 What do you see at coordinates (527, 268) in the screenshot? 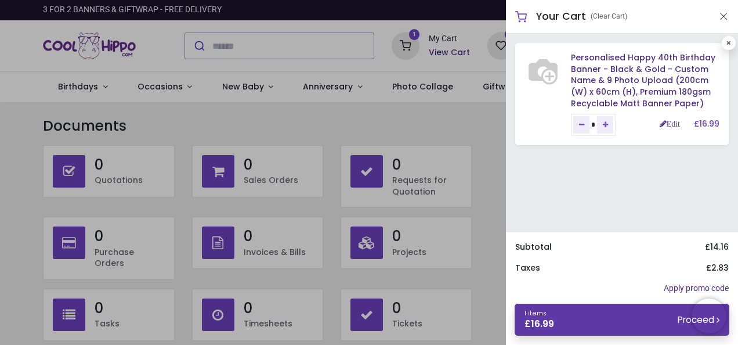
I see `h6: Taxes` at bounding box center [527, 268].